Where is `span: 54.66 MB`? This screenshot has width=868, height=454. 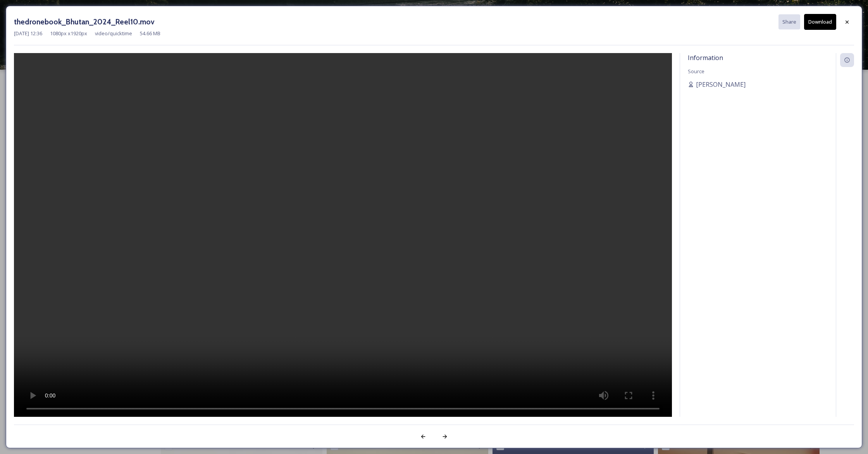 span: 54.66 MB is located at coordinates (150, 33).